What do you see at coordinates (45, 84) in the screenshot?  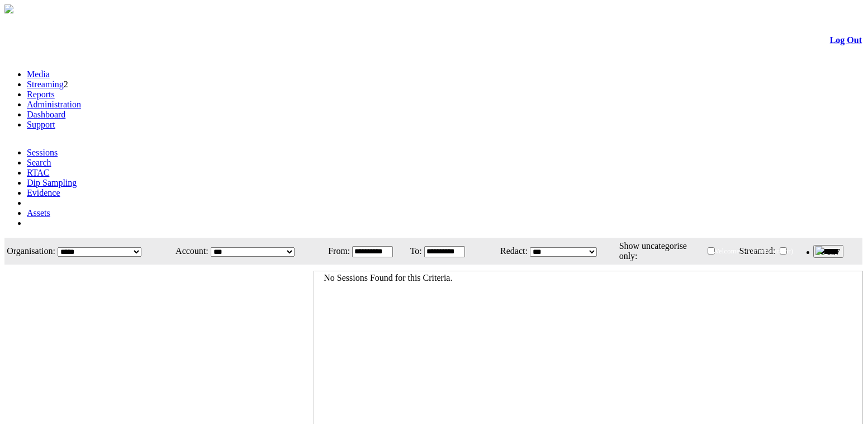 I see `a: Streaming` at bounding box center [45, 84].